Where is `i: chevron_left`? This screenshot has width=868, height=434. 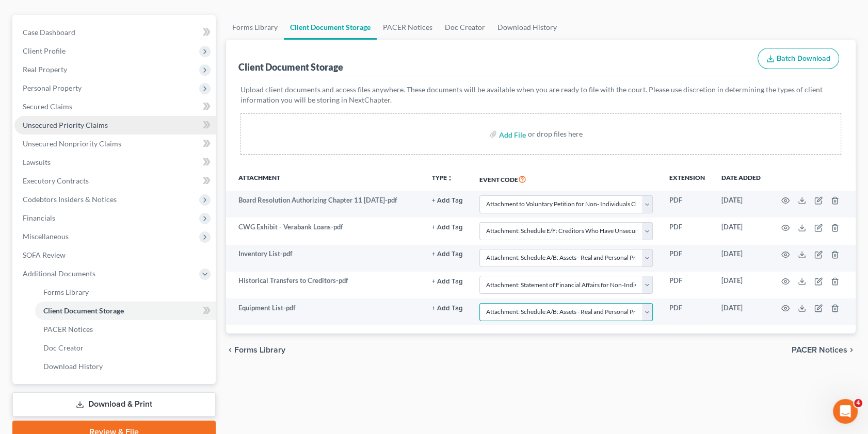 i: chevron_left is located at coordinates (230, 350).